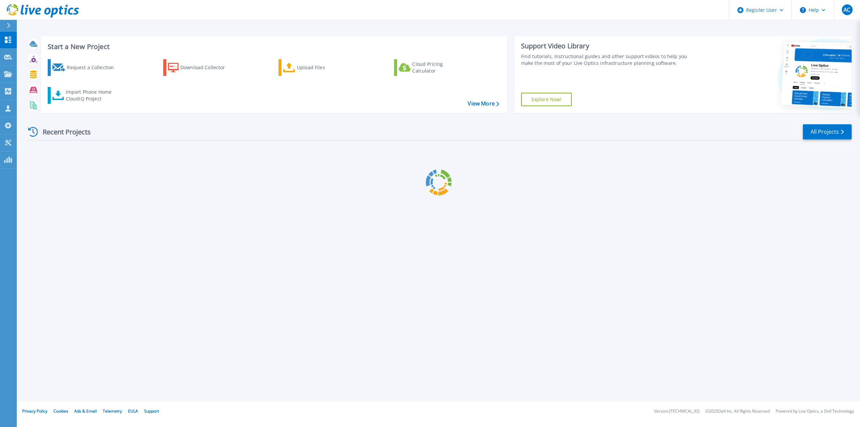 This screenshot has width=860, height=427. What do you see at coordinates (61, 411) in the screenshot?
I see `a: Cookies` at bounding box center [61, 411].